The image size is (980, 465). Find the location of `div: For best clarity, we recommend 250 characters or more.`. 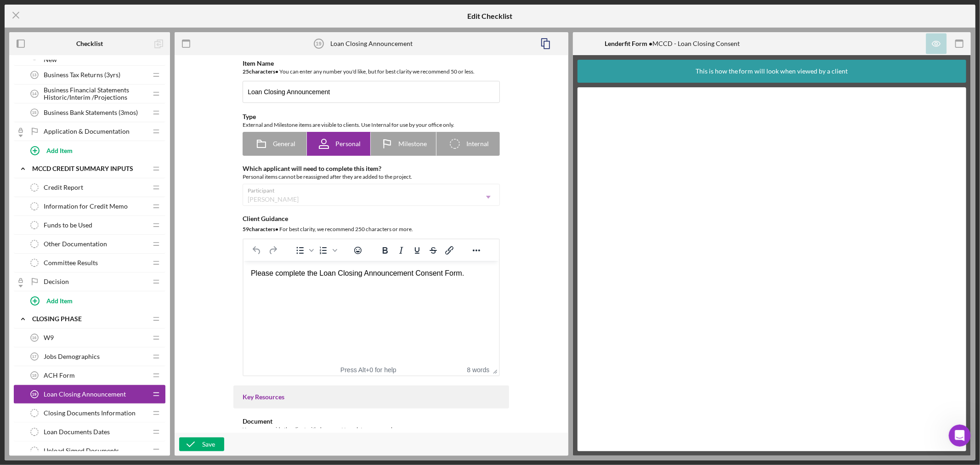

div: For best clarity, we recommend 250 characters or more. is located at coordinates (371, 229).